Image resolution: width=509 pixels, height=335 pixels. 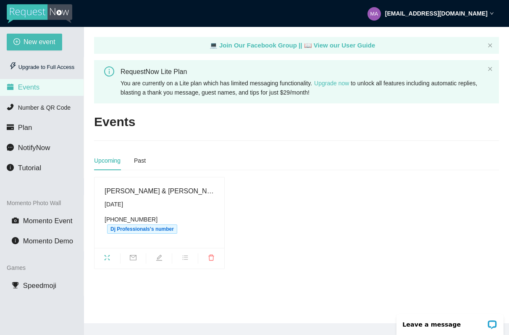 I want to click on span: bars, so click(x=185, y=259).